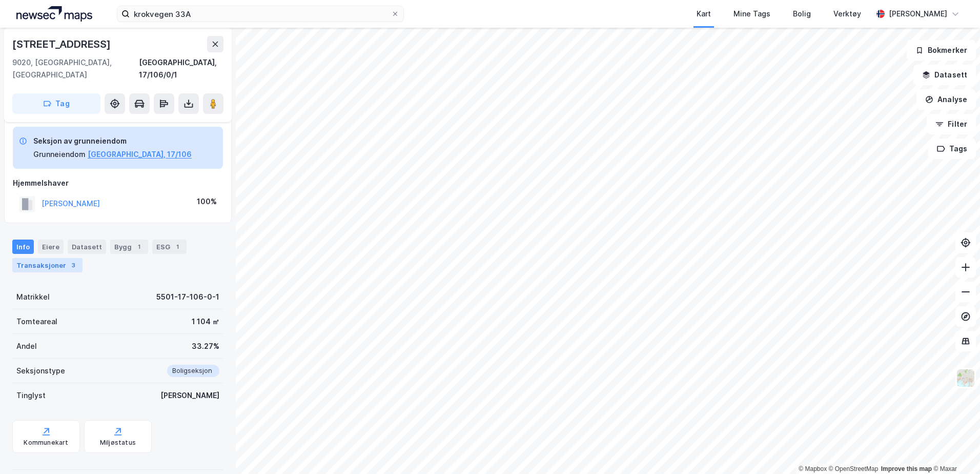 The width and height of the screenshot is (980, 474). Describe the element at coordinates (113, 141) in the screenshot. I see `div: Seksjon av grunneiendom` at that location.